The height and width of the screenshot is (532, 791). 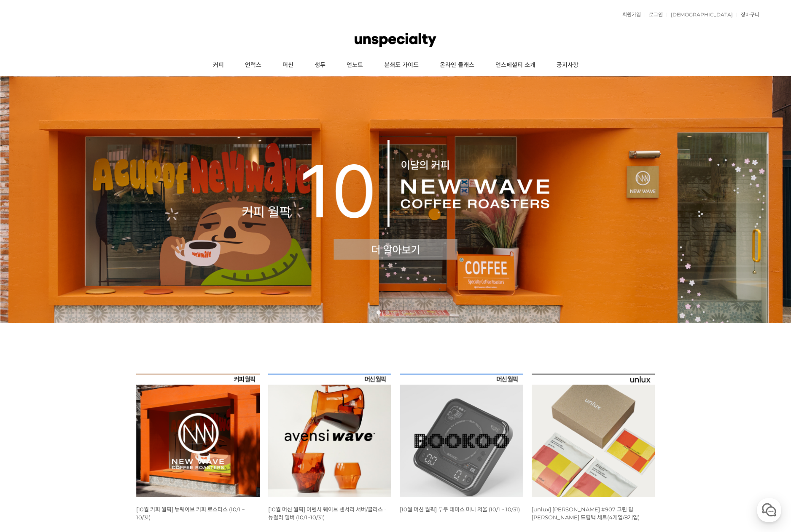 I want to click on a: 4, so click(x=404, y=312).